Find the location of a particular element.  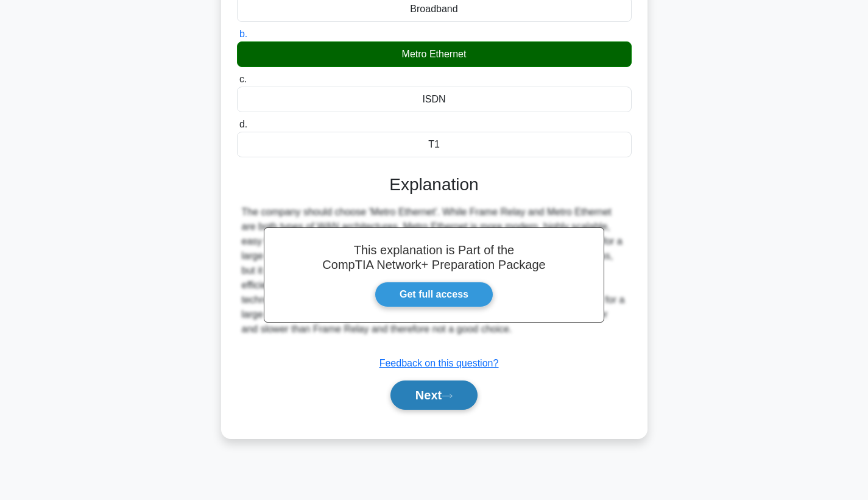

div: The company should choose 'Metro Ethernet'. While Frame Relay and Metro Ethernet are both types o... is located at coordinates (435, 270).